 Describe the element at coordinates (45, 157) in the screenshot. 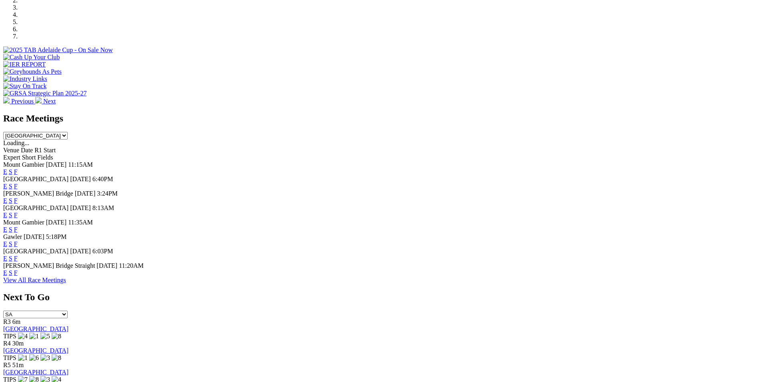

I see `span: Fields` at that location.